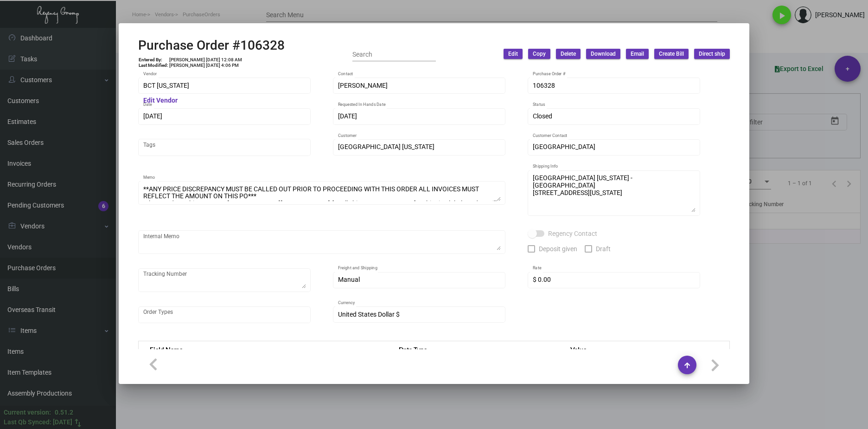 This screenshot has height=429, width=868. Describe the element at coordinates (475, 349) in the screenshot. I see `th: Data Type` at that location.